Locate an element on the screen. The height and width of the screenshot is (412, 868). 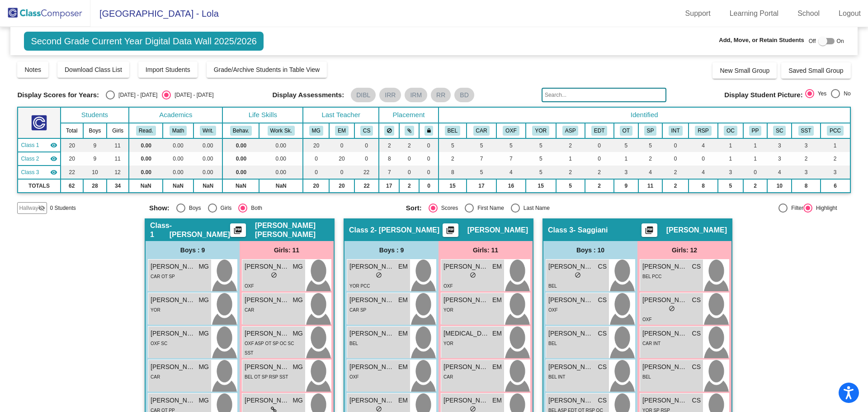
mat-icon: picture_as_pdf is located at coordinates (649, 232).